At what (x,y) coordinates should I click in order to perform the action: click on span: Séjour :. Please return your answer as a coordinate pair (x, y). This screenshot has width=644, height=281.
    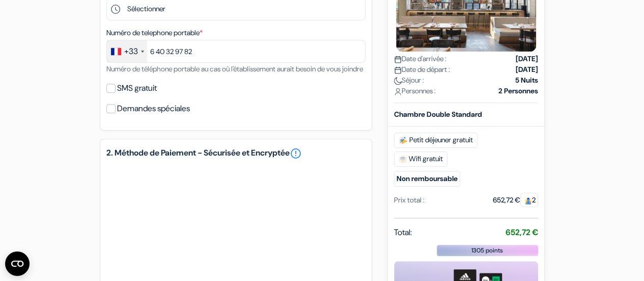
    Looking at the image, I should click on (409, 80).